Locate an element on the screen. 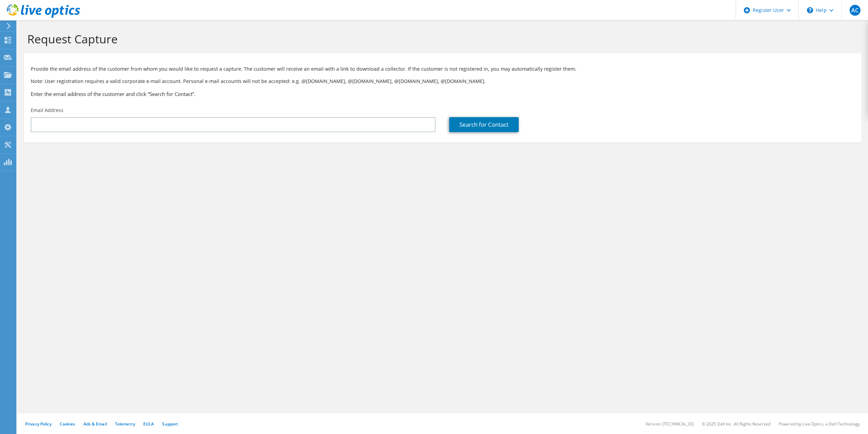  a: Support is located at coordinates (170, 424).